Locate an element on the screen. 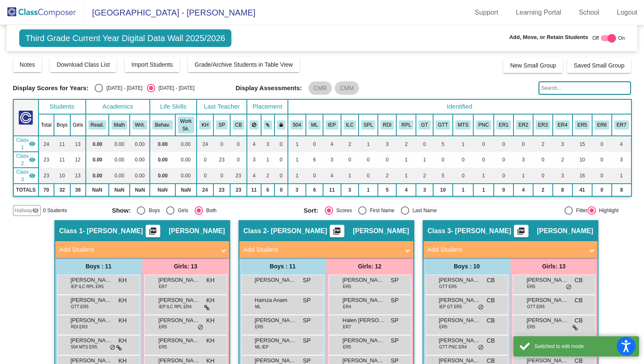 The width and height of the screenshot is (644, 364). button: Math is located at coordinates (119, 125).